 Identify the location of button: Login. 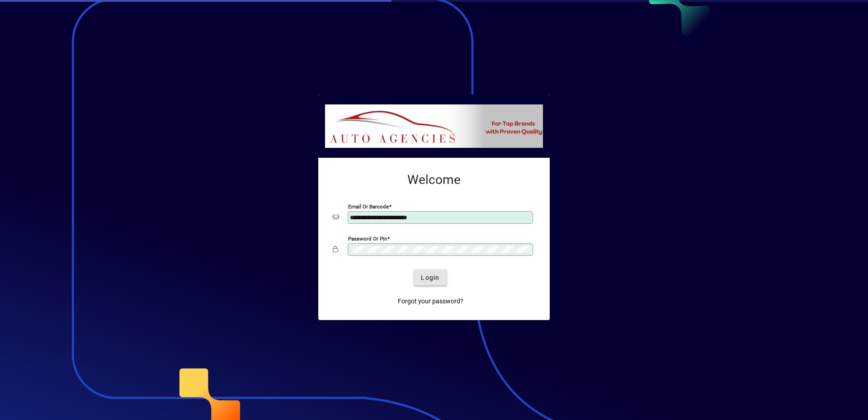
(430, 277).